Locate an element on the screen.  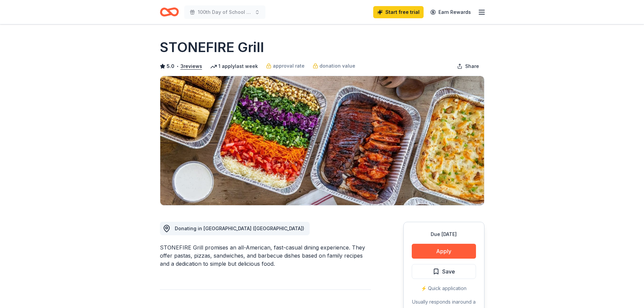
span: approval rate is located at coordinates (289, 66).